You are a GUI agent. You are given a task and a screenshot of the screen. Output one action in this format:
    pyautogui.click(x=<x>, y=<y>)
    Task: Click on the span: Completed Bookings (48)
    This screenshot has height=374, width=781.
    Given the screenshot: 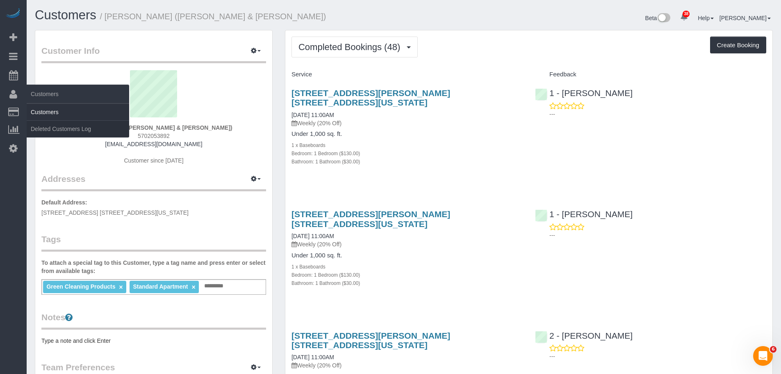 What is the action you would take?
    pyautogui.click(x=351, y=47)
    